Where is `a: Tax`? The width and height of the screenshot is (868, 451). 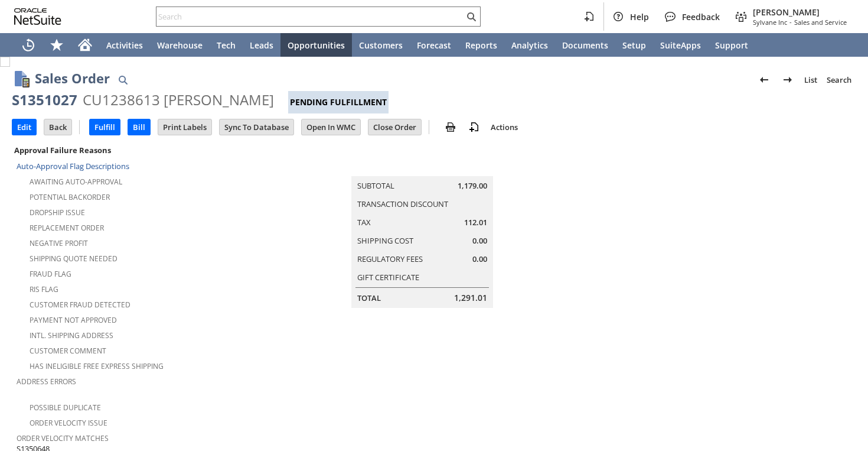
a: Tax is located at coordinates (364, 222).